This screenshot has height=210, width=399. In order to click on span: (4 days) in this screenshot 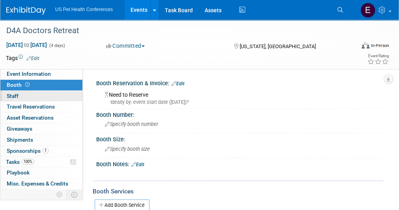, I will do `click(57, 45)`.